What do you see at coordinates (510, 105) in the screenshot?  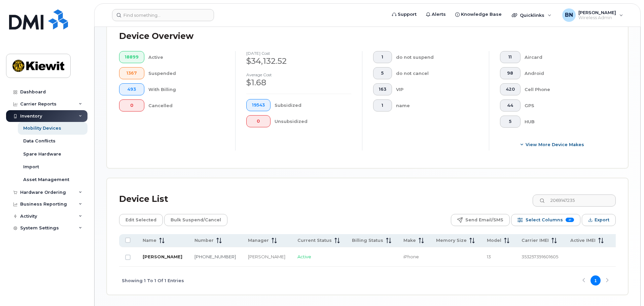 I see `span: 44` at bounding box center [510, 105].